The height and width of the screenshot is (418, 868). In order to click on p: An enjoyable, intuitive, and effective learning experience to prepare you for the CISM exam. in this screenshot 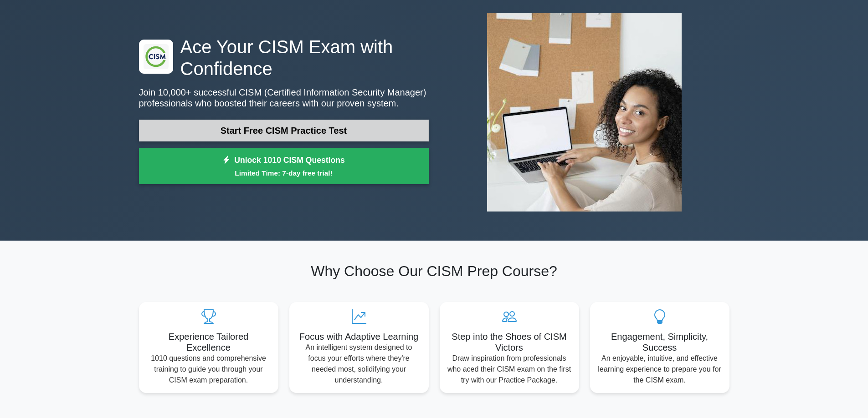, I will do `click(660, 370)`.